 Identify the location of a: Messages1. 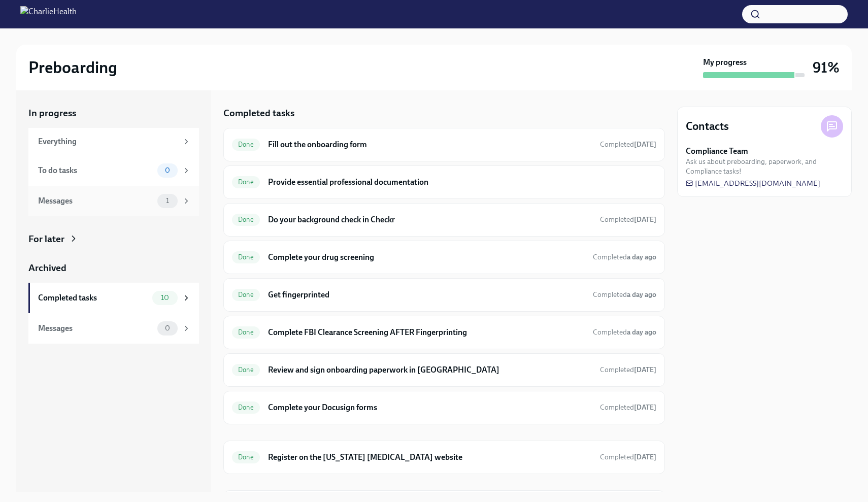
(114, 201).